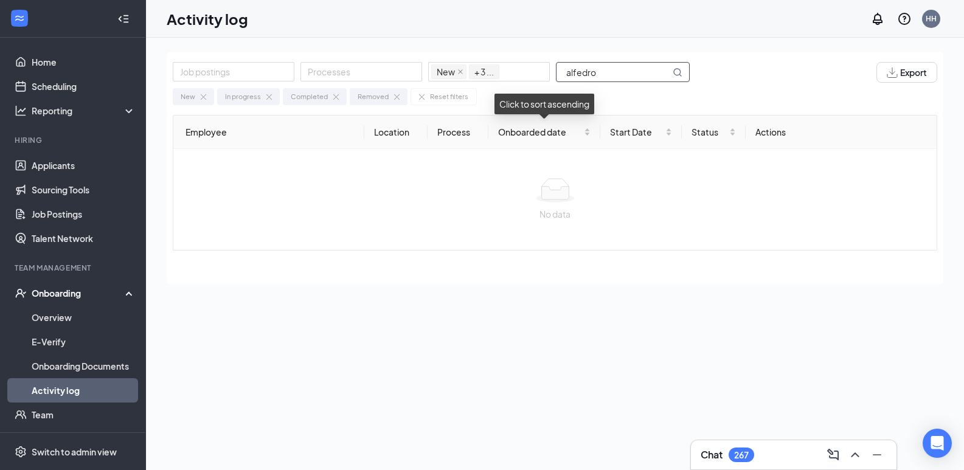  Describe the element at coordinates (83, 439) in the screenshot. I see `a: DocumentsCrown` at that location.